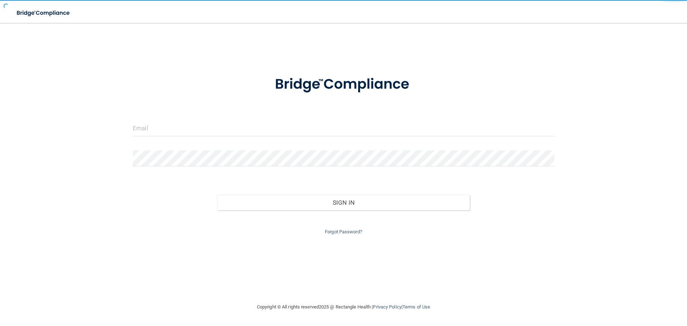 This screenshot has width=687, height=326. I want to click on input: Email, so click(343, 128).